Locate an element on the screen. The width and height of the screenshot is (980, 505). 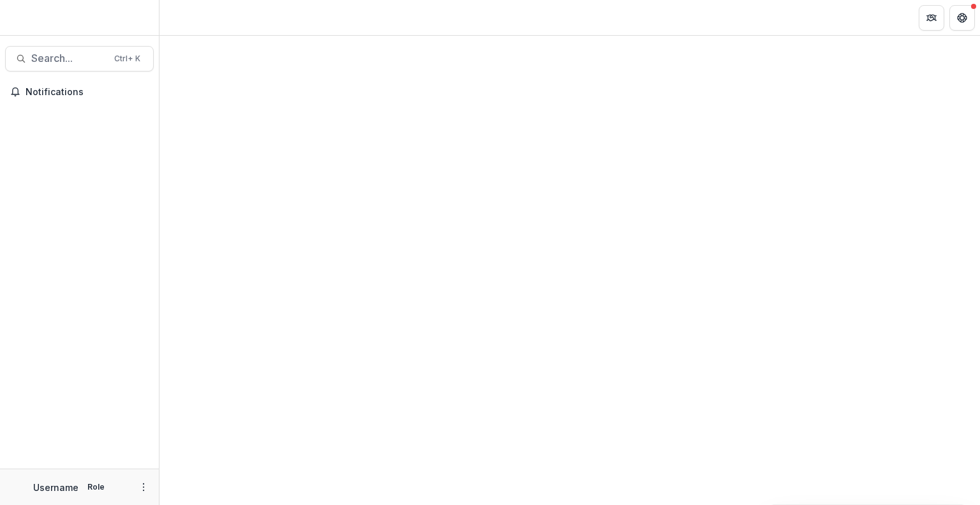
button: Notifications is located at coordinates (79, 92).